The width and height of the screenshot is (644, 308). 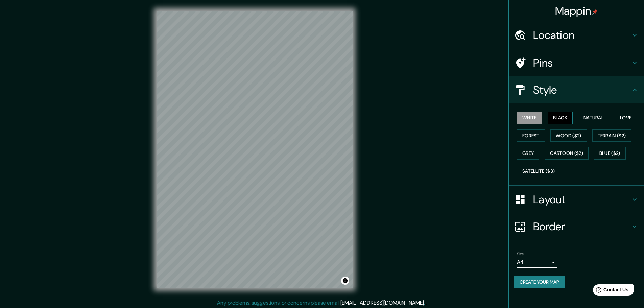 I want to click on button: Black, so click(x=560, y=118).